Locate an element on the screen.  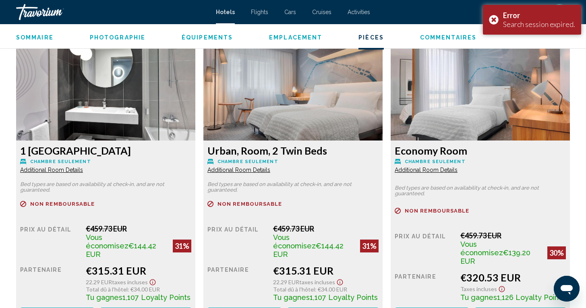
span: Équipements is located at coordinates (207, 37).